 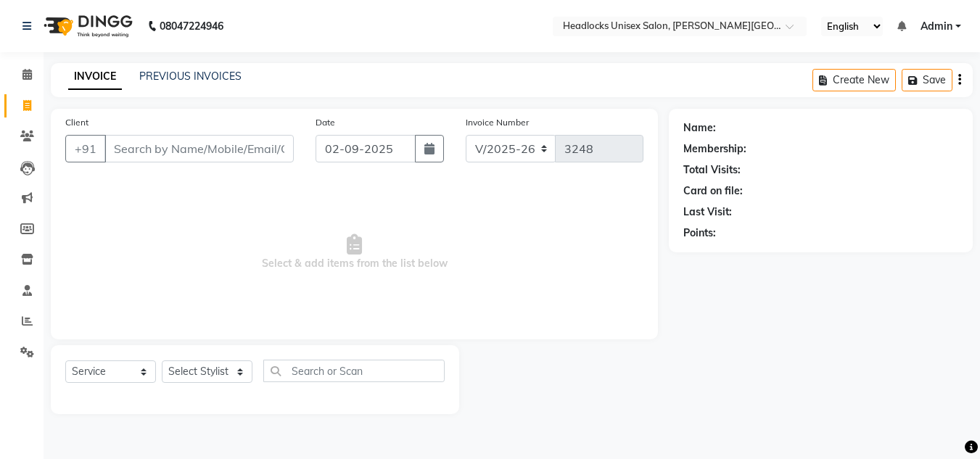 What do you see at coordinates (937, 26) in the screenshot?
I see `span: Admin` at bounding box center [937, 26].